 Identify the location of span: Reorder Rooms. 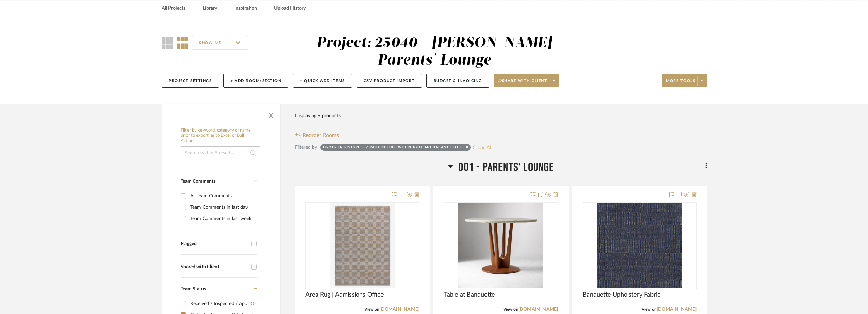
(321, 135).